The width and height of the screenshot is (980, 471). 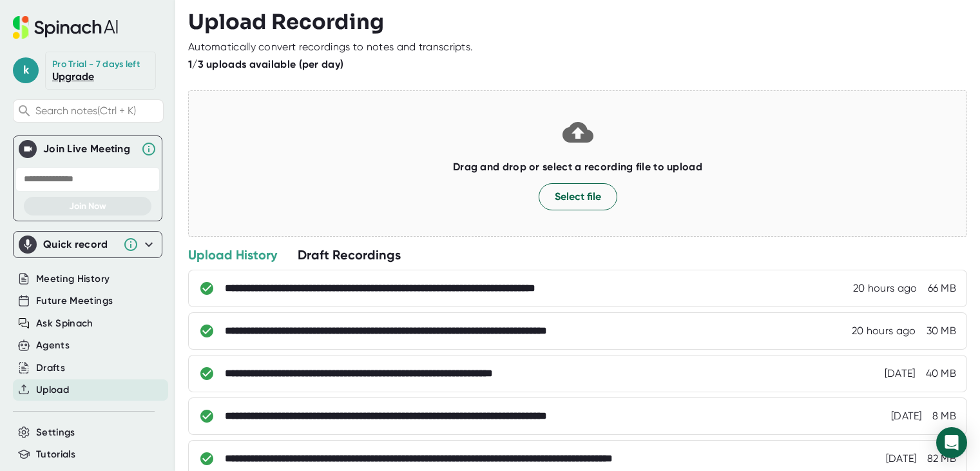 What do you see at coordinates (266, 64) in the screenshot?
I see `b: 1/3 uploads available (per day)` at bounding box center [266, 64].